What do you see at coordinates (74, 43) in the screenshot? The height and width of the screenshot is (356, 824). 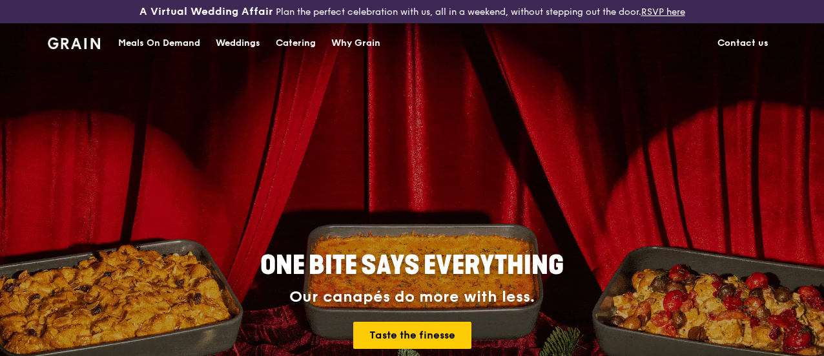 I see `img: Grain` at bounding box center [74, 43].